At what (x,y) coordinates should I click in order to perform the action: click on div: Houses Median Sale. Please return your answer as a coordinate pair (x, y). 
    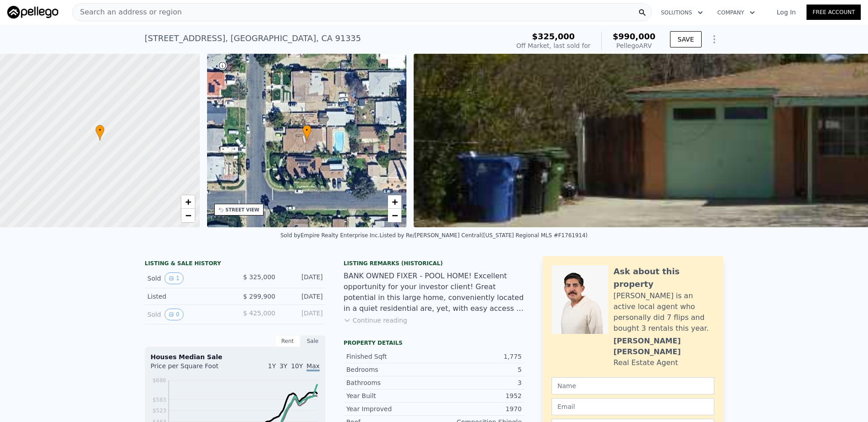
    Looking at the image, I should click on (235, 356).